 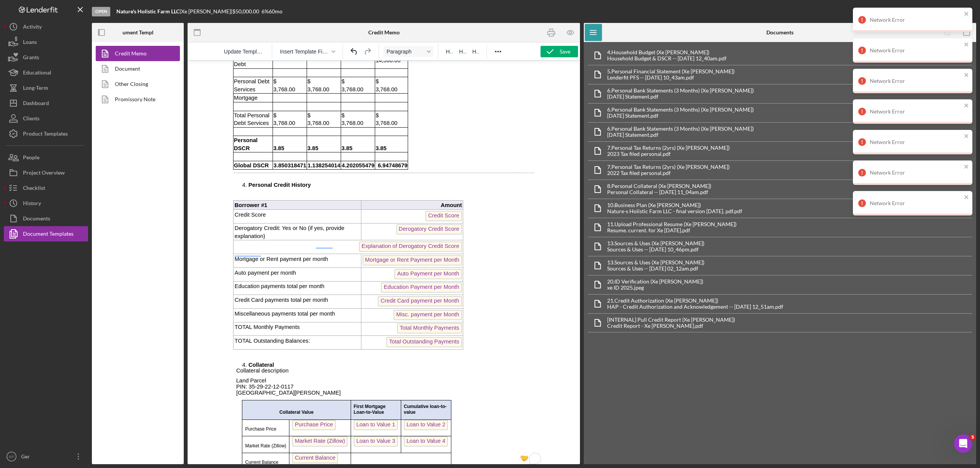 What do you see at coordinates (37, 220) in the screenshot?
I see `div: Documents` at bounding box center [37, 220].